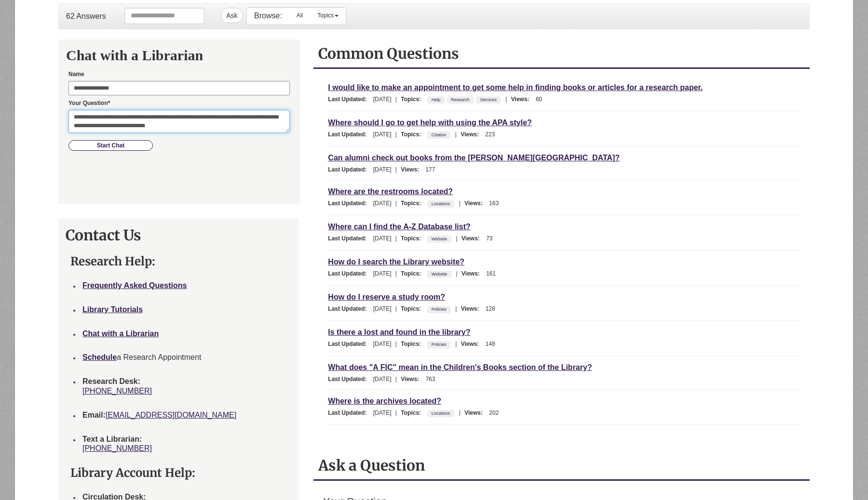 This screenshot has height=500, width=868. I want to click on span: 128, so click(490, 308).